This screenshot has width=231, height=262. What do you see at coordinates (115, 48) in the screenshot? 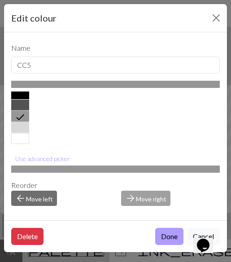
I see `label: Name` at bounding box center [115, 48].